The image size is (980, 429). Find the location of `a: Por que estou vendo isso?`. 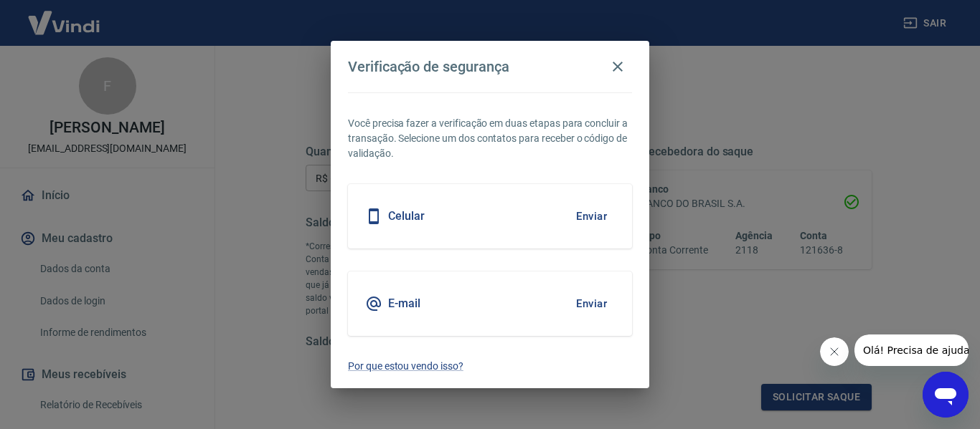

a: Por que estou vendo isso? is located at coordinates (490, 366).